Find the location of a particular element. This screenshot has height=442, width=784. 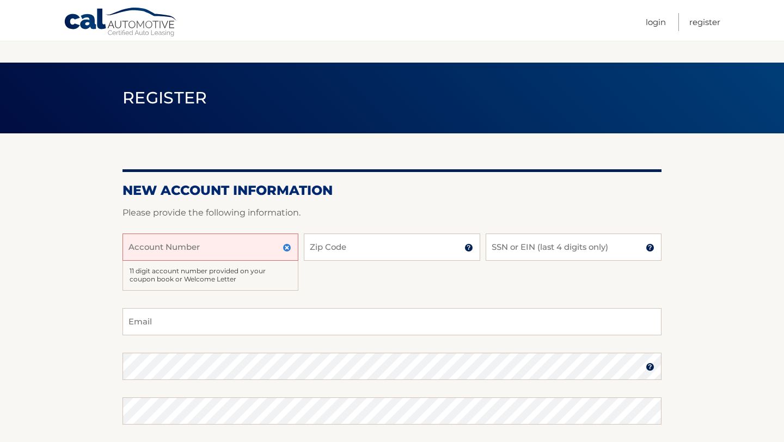

a: Register is located at coordinates (704, 22).